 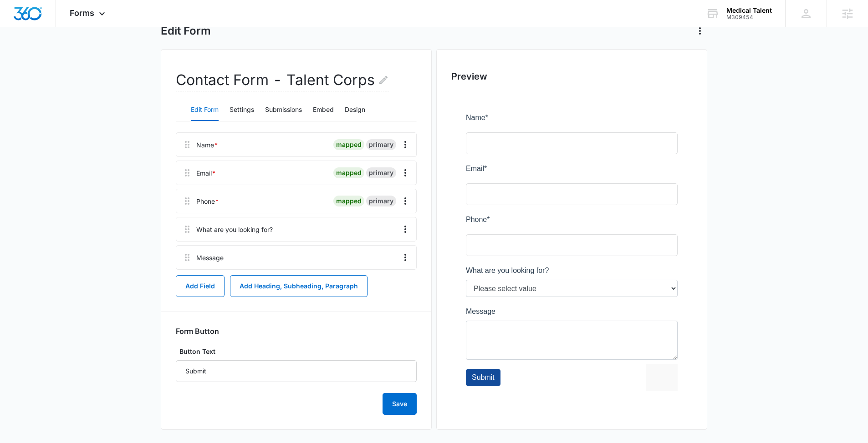 I want to click on div: account name, so click(x=749, y=10).